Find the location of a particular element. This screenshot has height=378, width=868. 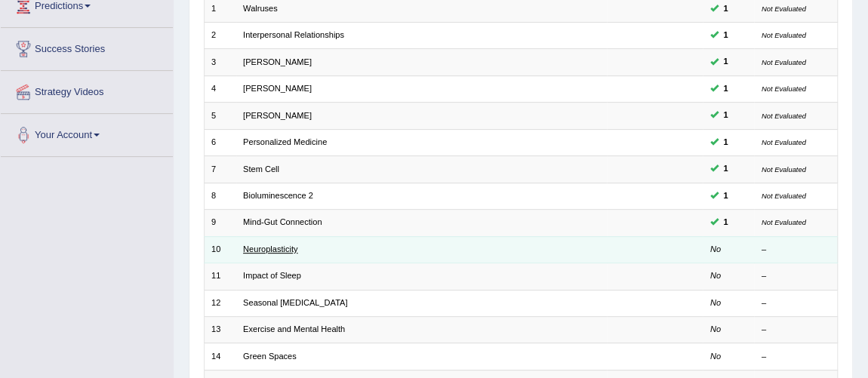

a: Stem Cell is located at coordinates (262, 169).